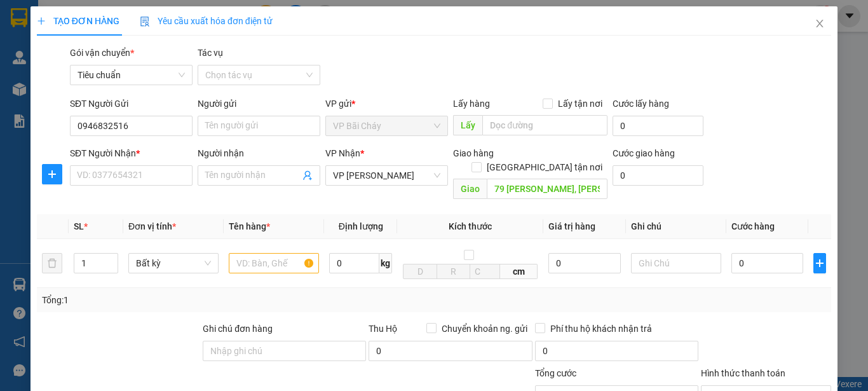 Image resolution: width=868 pixels, height=391 pixels. What do you see at coordinates (173, 263) in the screenshot?
I see `span: Bất kỳ` at bounding box center [173, 263].